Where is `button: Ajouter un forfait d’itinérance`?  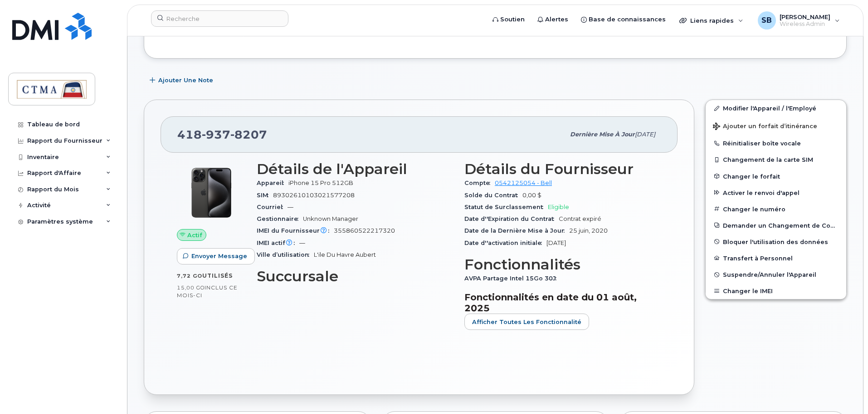
button: Ajouter un forfait d’itinérance is located at coordinates (776, 126).